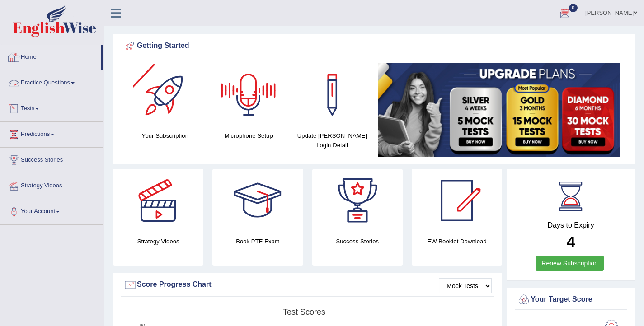 The height and width of the screenshot is (326, 644). I want to click on a: Strategy Videos, so click(52, 184).